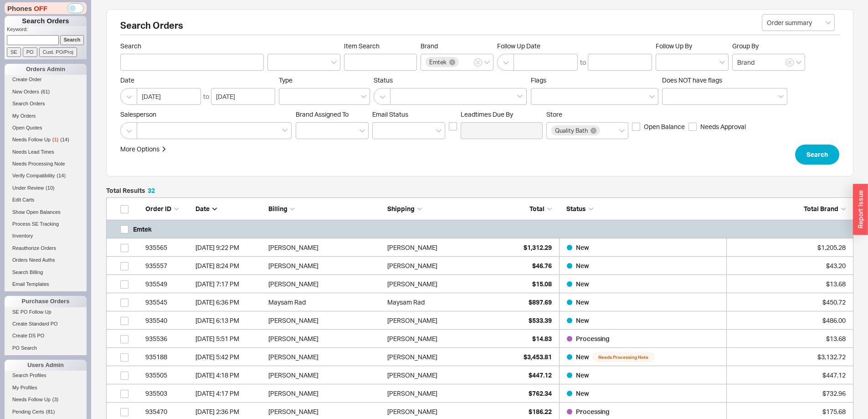 This screenshot has height=419, width=868. I want to click on span: Open Balance, so click(664, 127).